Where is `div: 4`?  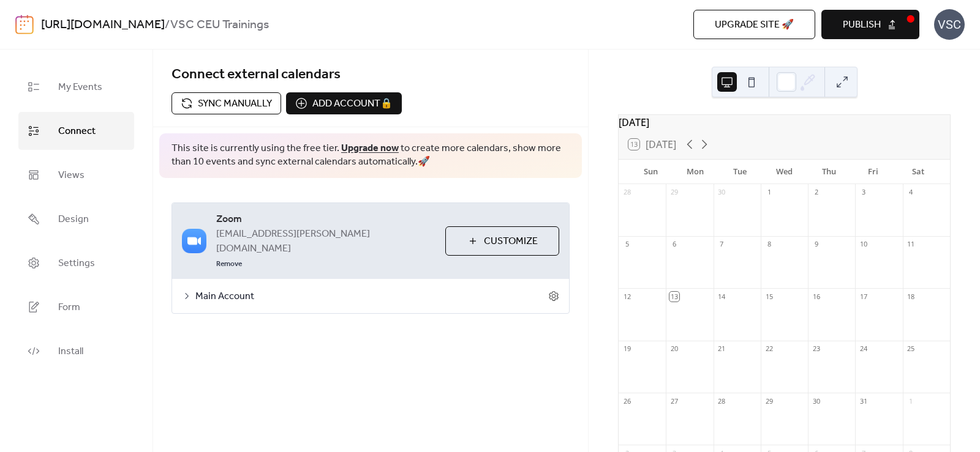 div: 4 is located at coordinates (911, 192).